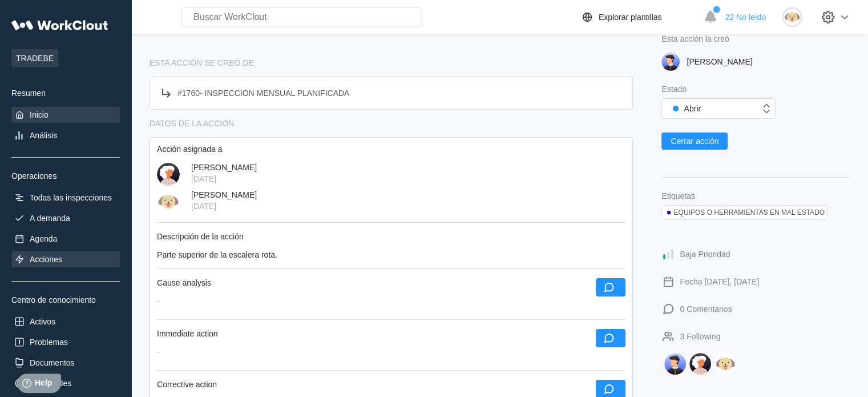  What do you see at coordinates (66, 218) in the screenshot?
I see `a: A demanda` at bounding box center [66, 218].